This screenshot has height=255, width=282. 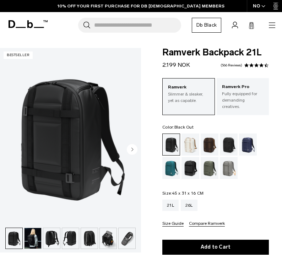 I want to click on span: Ramverk Backpack 21L, so click(x=215, y=53).